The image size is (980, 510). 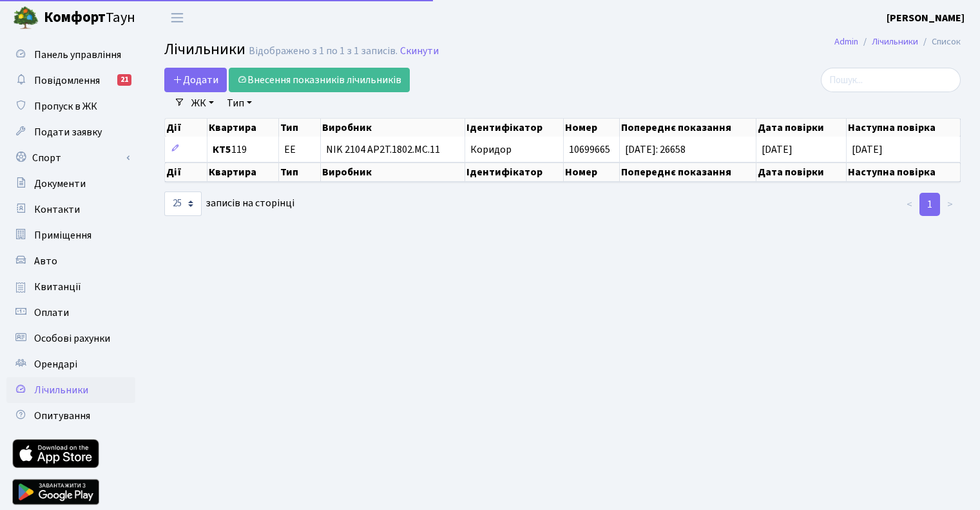 What do you see at coordinates (62, 236) in the screenshot?
I see `span: Приміщення` at bounding box center [62, 236].